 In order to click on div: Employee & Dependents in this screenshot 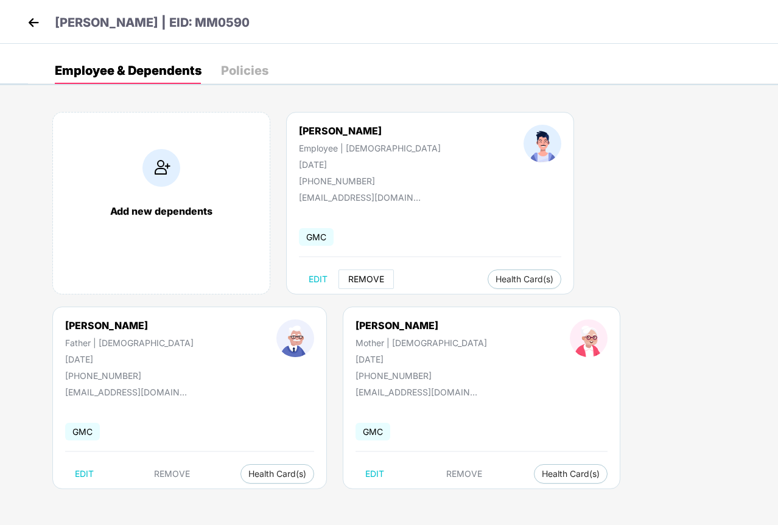, I will do `click(128, 71)`.